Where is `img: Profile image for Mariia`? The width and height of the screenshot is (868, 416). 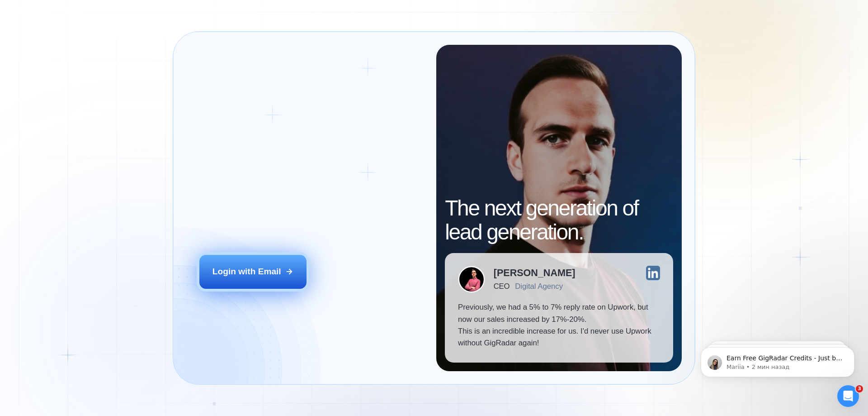
img: Profile image for Mariia is located at coordinates (27, 34).